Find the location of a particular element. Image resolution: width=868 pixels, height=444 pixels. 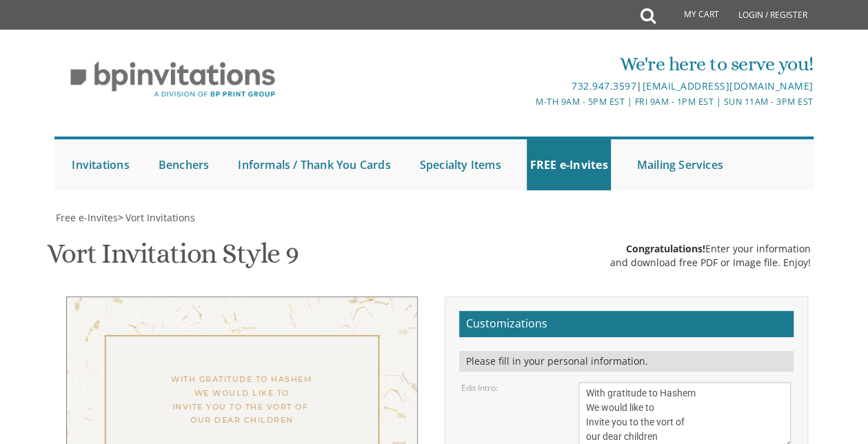

a: My Cart is located at coordinates (692, 15).